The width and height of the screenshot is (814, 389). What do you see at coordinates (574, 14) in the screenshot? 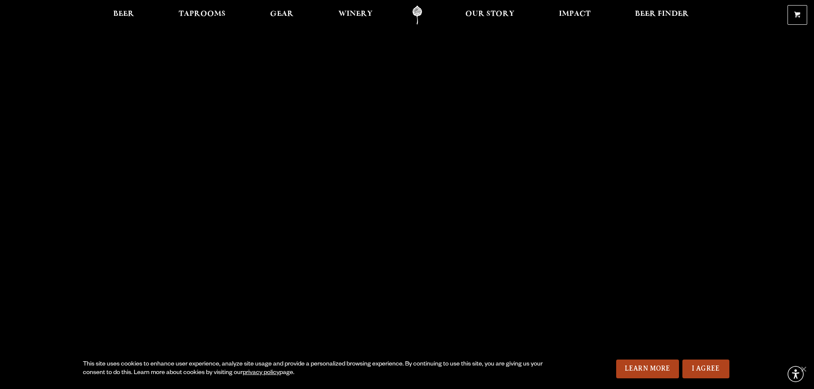
I see `span: Impact` at bounding box center [574, 14].